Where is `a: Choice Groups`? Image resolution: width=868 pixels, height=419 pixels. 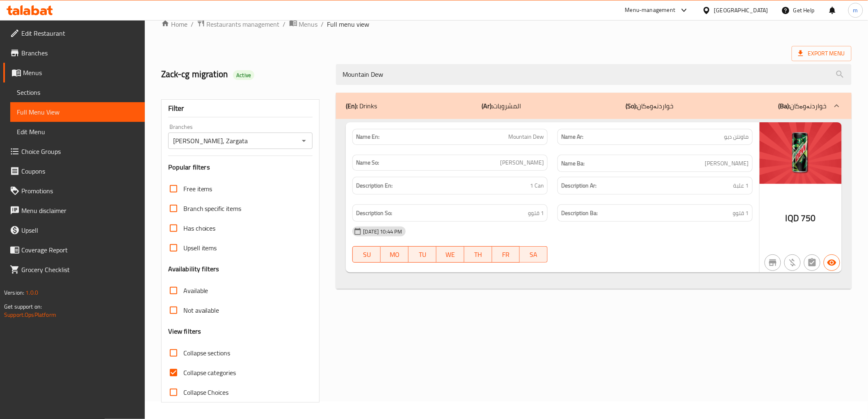 a: Choice Groups is located at coordinates (74, 152).